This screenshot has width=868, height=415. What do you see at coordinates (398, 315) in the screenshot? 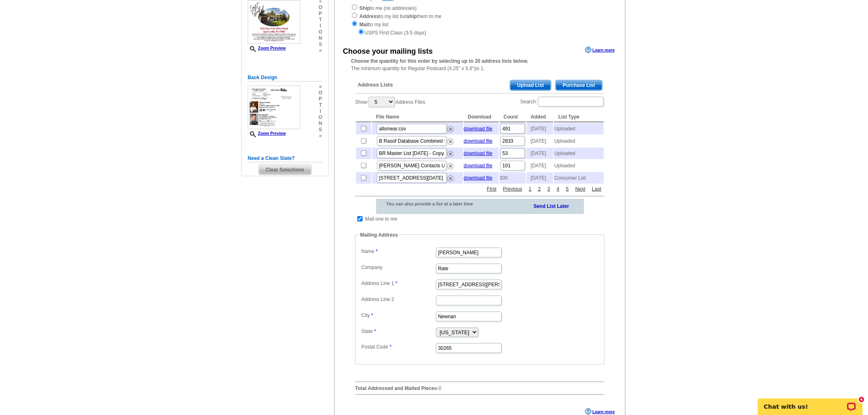
I see `label: City` at bounding box center [398, 315].